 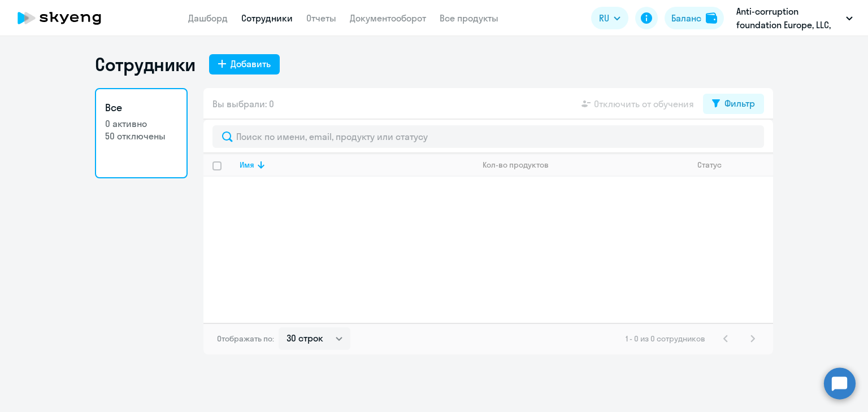 What do you see at coordinates (321, 18) in the screenshot?
I see `a: Отчеты` at bounding box center [321, 18].